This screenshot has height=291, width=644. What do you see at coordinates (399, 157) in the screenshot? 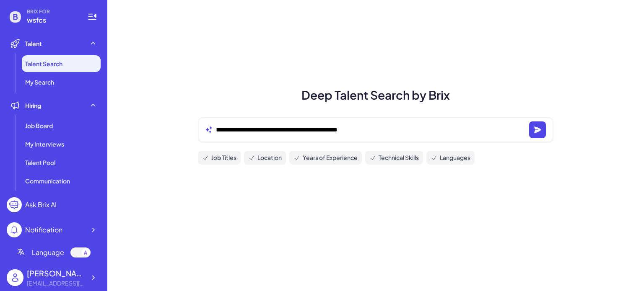
I see `span: Technical Skills` at bounding box center [399, 157].